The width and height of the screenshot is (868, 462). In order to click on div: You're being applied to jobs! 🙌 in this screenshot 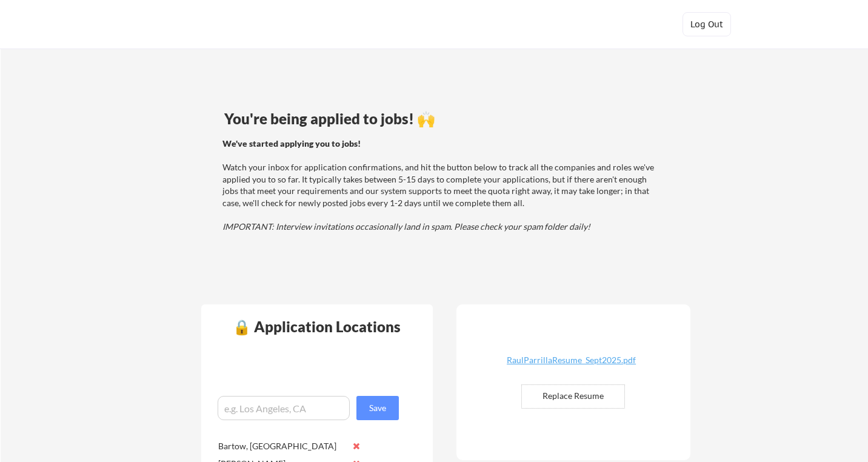, I will do `click(442, 119)`.